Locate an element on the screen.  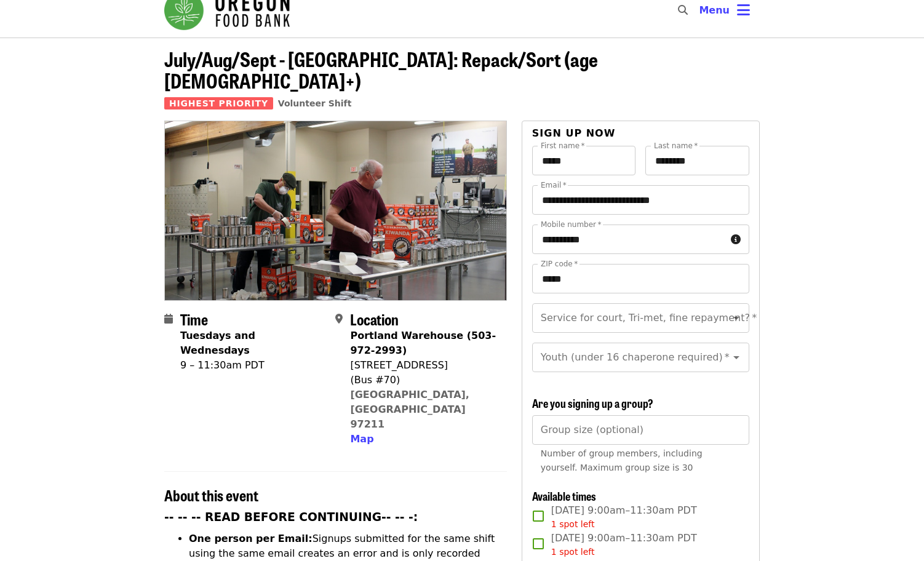
label: Mobile number is located at coordinates (571, 224).